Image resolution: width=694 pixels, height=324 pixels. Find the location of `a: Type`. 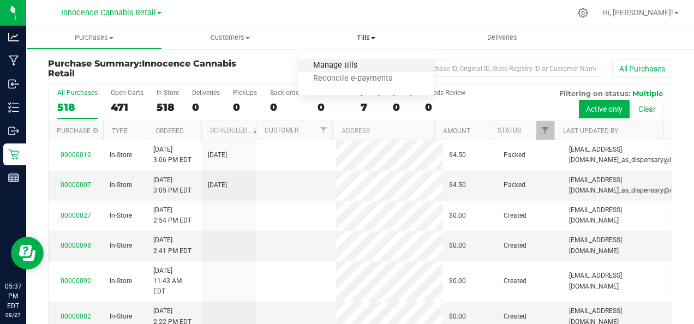

a: Type is located at coordinates (119, 131).